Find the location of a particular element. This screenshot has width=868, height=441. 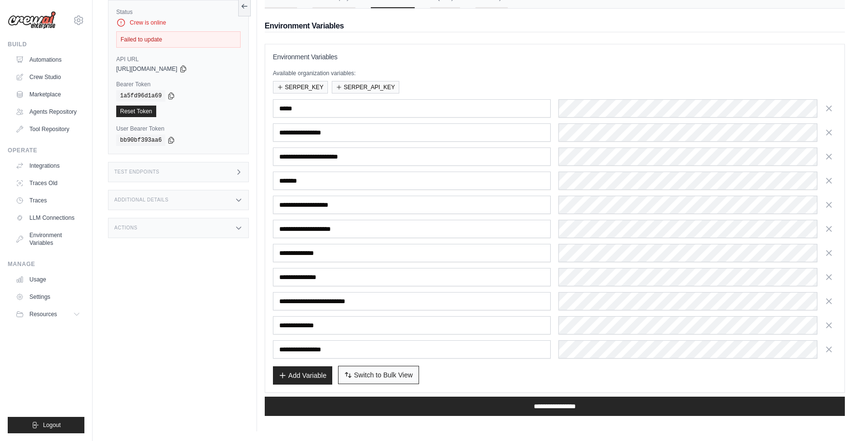

div: Failed to update is located at coordinates (178, 40).